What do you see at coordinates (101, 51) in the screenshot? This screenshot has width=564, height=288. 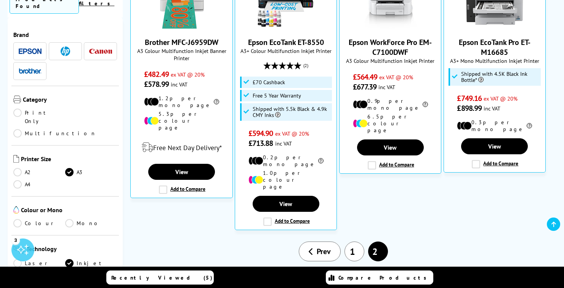 I see `img: Canon` at bounding box center [101, 51].